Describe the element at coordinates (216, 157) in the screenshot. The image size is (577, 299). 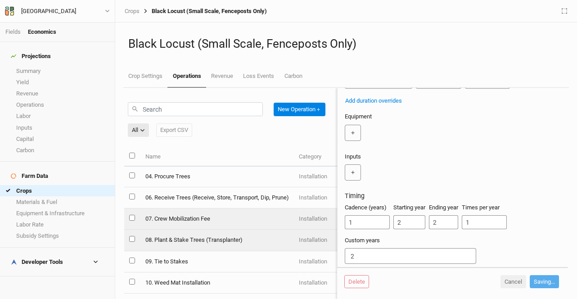
I see `th: Name` at that location.